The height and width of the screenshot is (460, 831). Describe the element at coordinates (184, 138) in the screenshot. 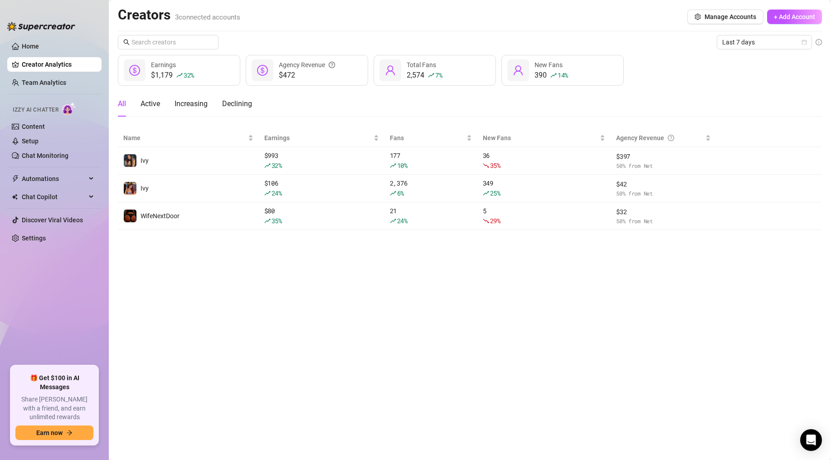

I see `span: Name` at that location.